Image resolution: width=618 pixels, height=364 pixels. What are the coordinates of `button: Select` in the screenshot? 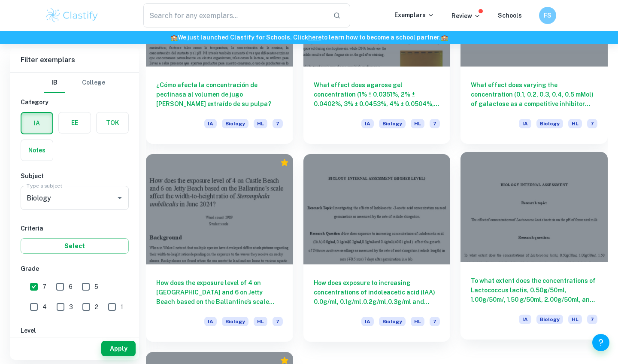 It's located at (75, 246).